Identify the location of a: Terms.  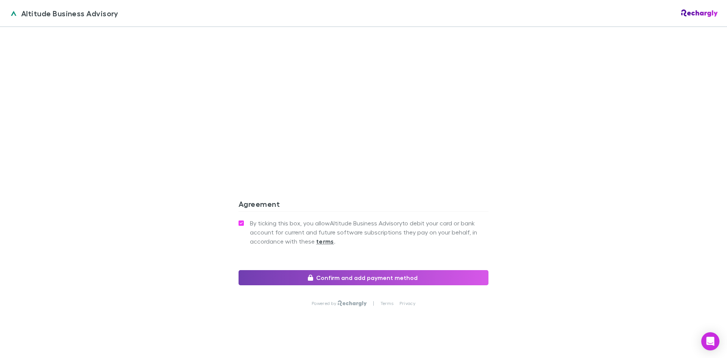
(387, 303).